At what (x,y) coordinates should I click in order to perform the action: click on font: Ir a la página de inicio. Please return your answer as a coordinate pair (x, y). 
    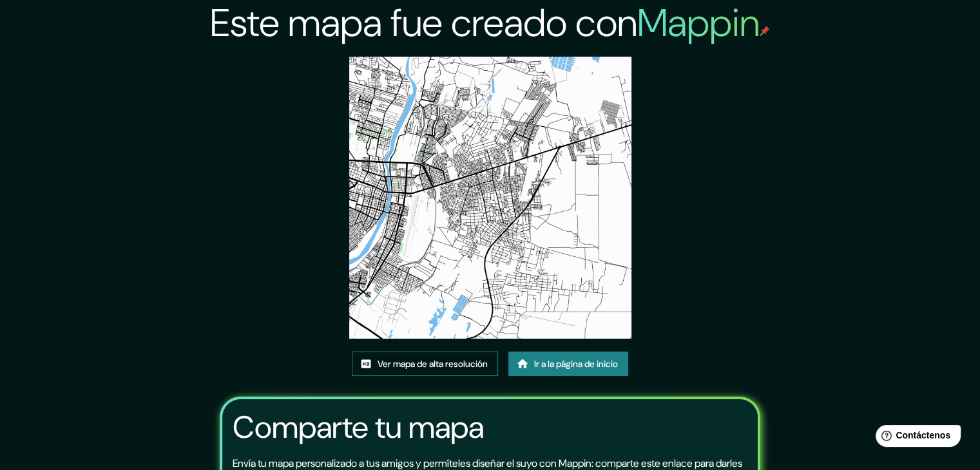
    Looking at the image, I should click on (576, 363).